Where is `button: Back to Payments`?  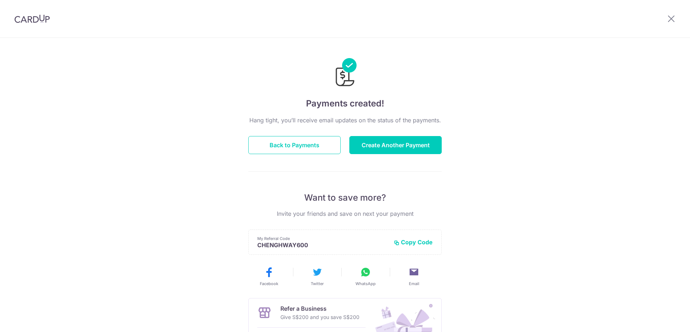
button: Back to Payments is located at coordinates (294, 145).